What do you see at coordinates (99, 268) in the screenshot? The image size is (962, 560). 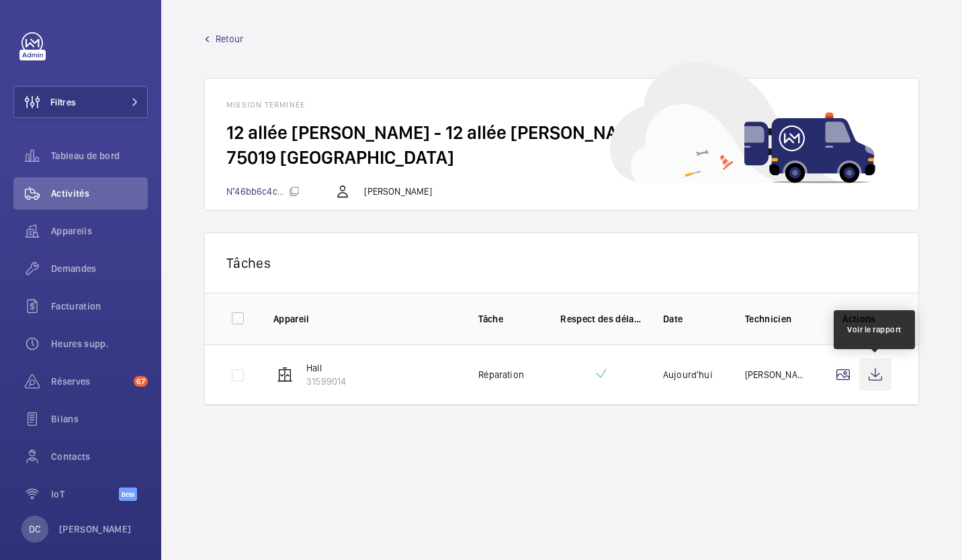 I see `span: Demandes` at bounding box center [99, 268].